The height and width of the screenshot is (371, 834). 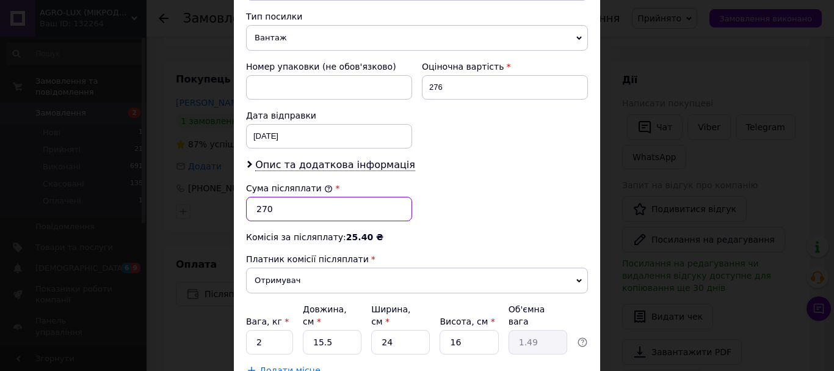 I want to click on label: Висота, см, so click(x=467, y=321).